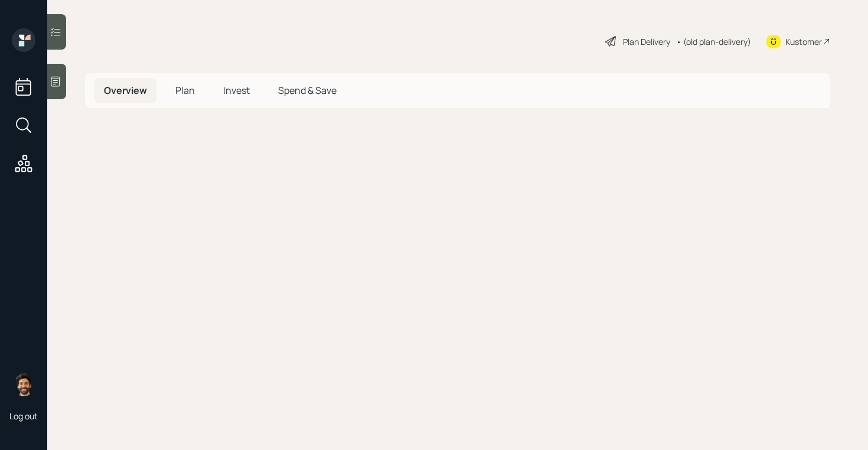  What do you see at coordinates (647, 42) in the screenshot?
I see `div: Plan Delivery` at bounding box center [647, 42].